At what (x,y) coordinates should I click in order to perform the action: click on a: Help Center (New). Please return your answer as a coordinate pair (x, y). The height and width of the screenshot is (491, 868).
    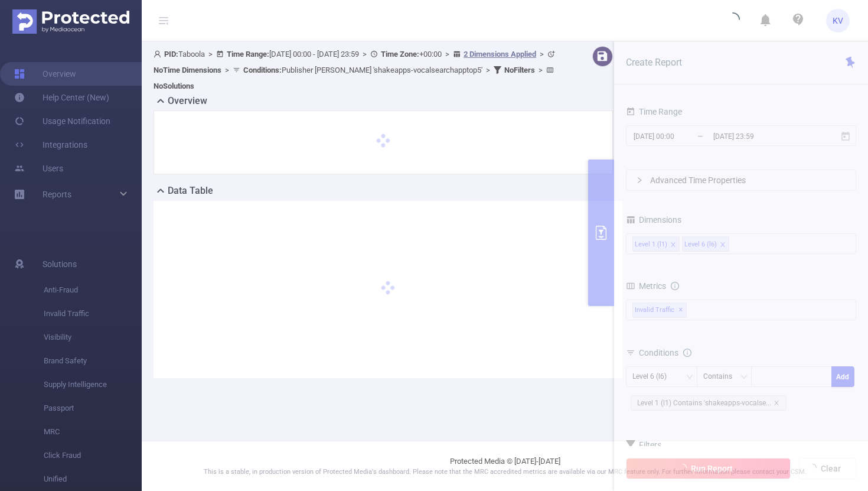
    Looking at the image, I should click on (61, 98).